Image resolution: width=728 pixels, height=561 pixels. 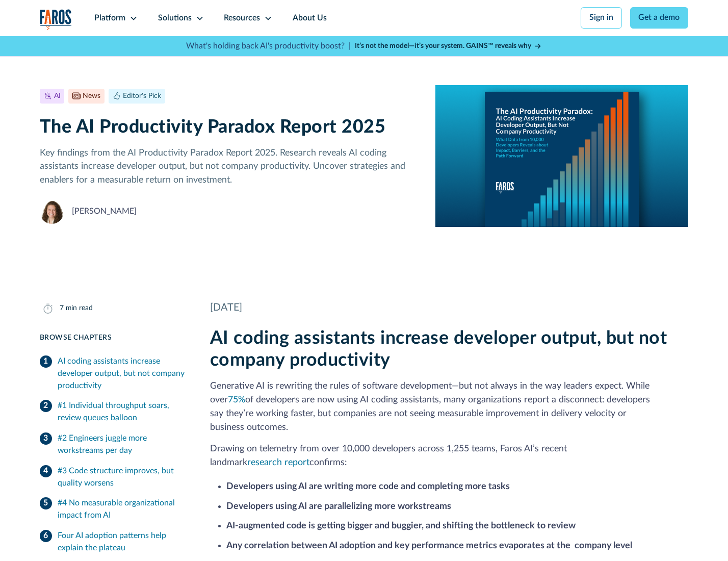 I want to click on a: #4 No measurable organizational impact from AI, so click(x=112, y=509).